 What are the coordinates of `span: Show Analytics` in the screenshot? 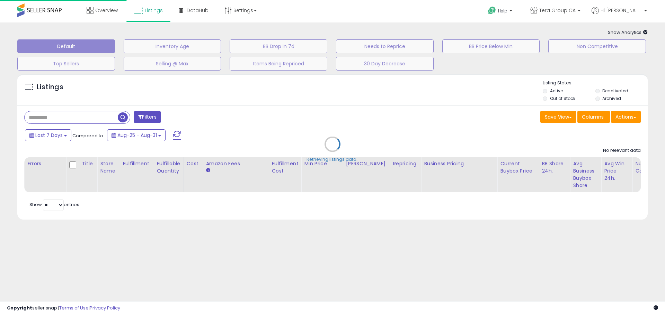 It's located at (627, 32).